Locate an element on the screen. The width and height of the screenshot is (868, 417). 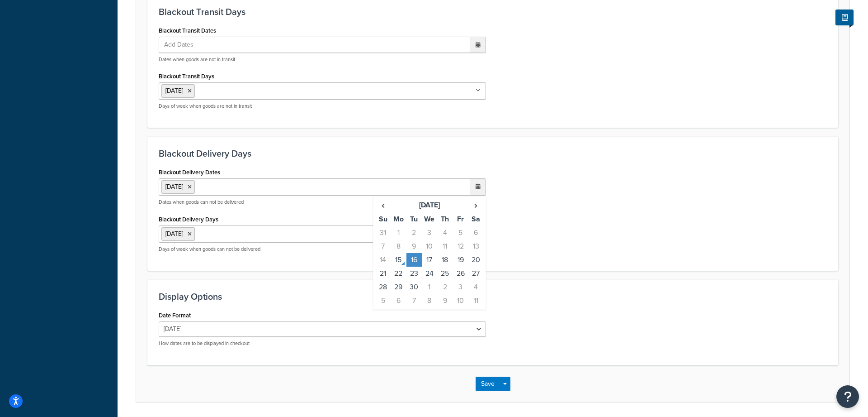
th: Tu is located at coordinates (414, 219).